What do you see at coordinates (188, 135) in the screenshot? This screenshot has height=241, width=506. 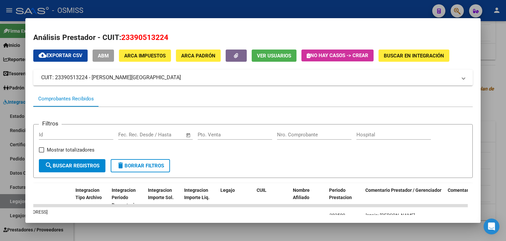 I see `button: Open calendar` at bounding box center [188, 135].